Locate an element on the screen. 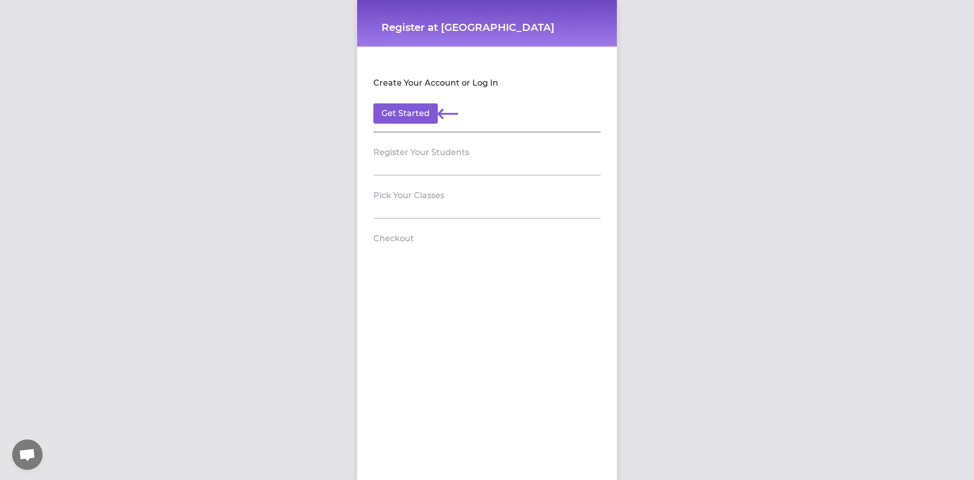 The width and height of the screenshot is (974, 480). h2: Register Your Students is located at coordinates (421, 153).